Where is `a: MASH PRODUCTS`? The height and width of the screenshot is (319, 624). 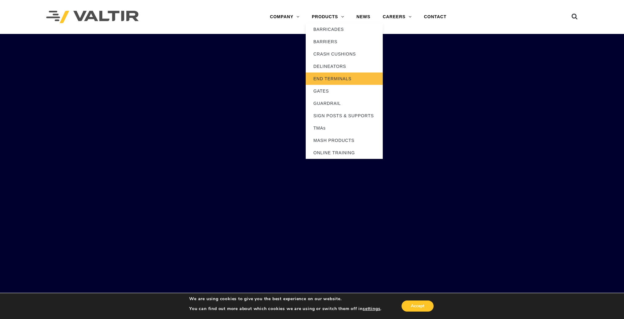
a: MASH PRODUCTS is located at coordinates (344, 140).